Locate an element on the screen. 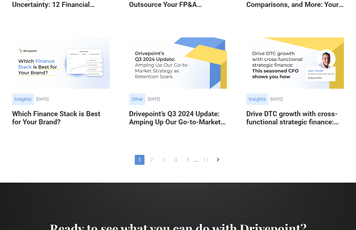  h6: Drive DTC growth with cross-functional strategic finance: This seasoned CFO shows you how is located at coordinates (295, 118).